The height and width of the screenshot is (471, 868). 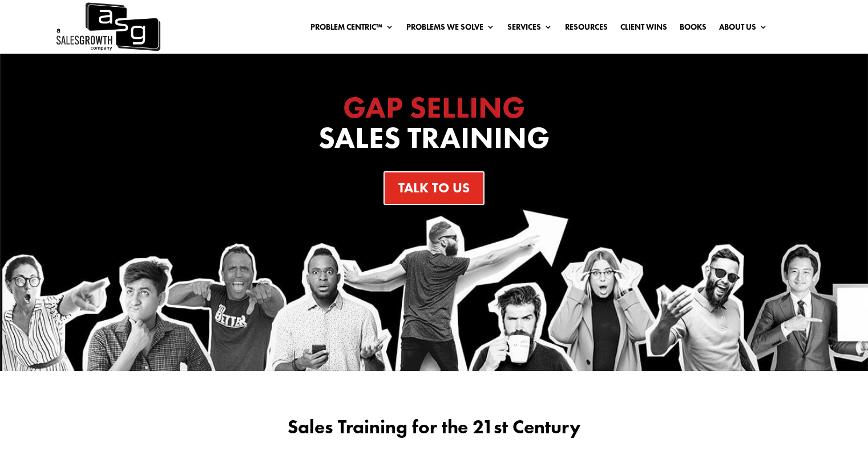 I want to click on span: Sales Training for the 21st Century, so click(x=434, y=426).